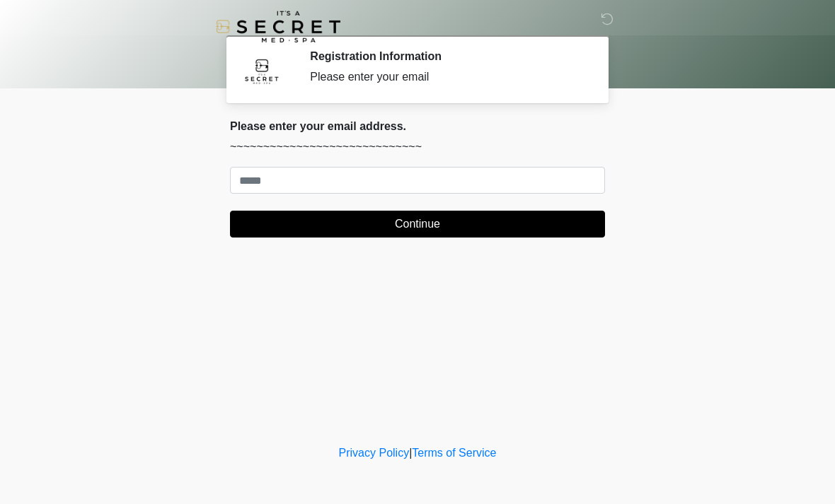 The height and width of the screenshot is (504, 835). Describe the element at coordinates (446, 77) in the screenshot. I see `div: Please enter your email` at that location.